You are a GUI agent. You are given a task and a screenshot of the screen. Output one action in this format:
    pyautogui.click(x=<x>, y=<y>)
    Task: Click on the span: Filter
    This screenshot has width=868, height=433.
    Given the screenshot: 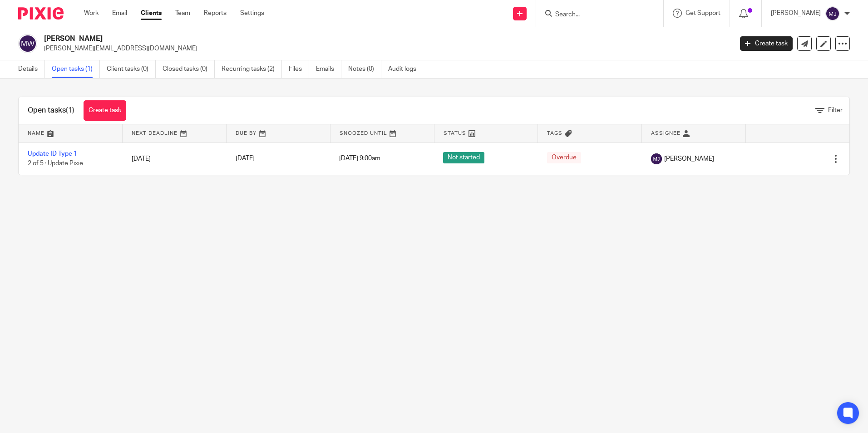 What is the action you would take?
    pyautogui.click(x=835, y=111)
    